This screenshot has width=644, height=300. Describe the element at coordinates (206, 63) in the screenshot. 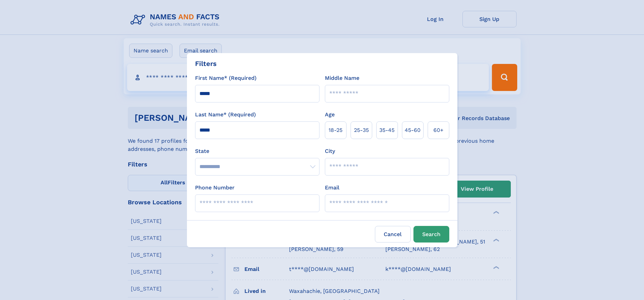

I see `div: Filters` at that location.